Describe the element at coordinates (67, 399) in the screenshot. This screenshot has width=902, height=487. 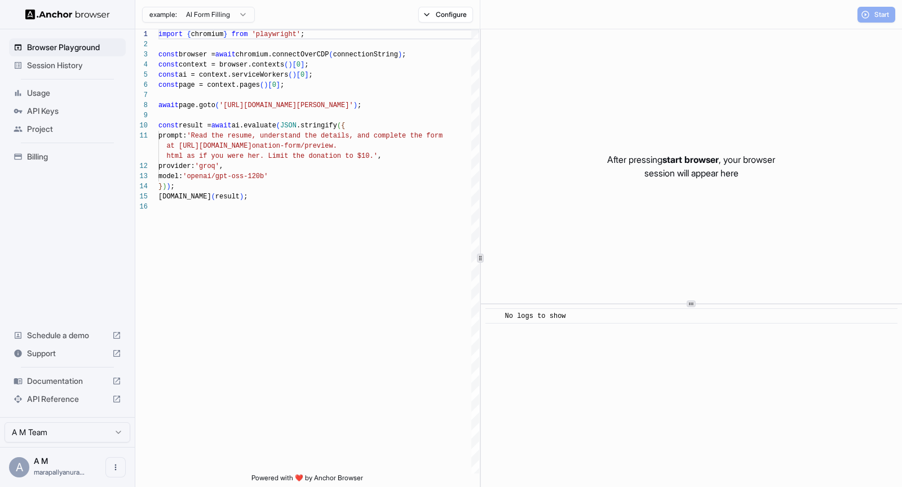
I see `div: API Reference` at that location.